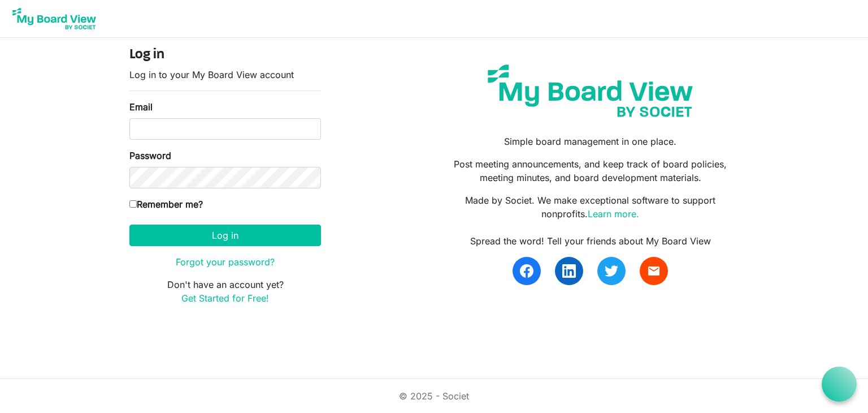 The height and width of the screenshot is (413, 868). I want to click on img: My Board View Logo, so click(54, 19).